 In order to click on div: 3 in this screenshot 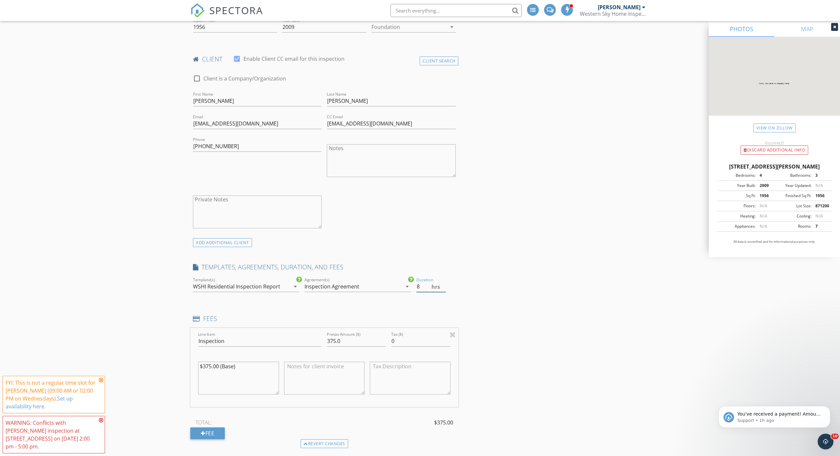, I will do `click(821, 175)`.